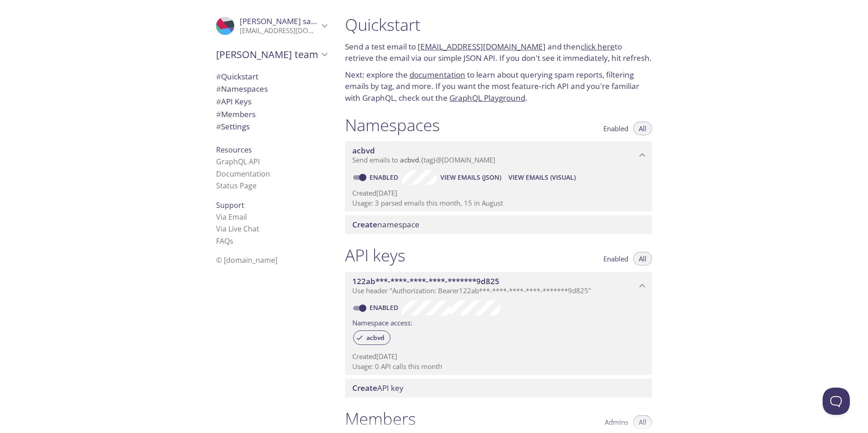 The image size is (868, 433). Describe the element at coordinates (542, 178) in the screenshot. I see `span: View Emails (Visual)` at that location.